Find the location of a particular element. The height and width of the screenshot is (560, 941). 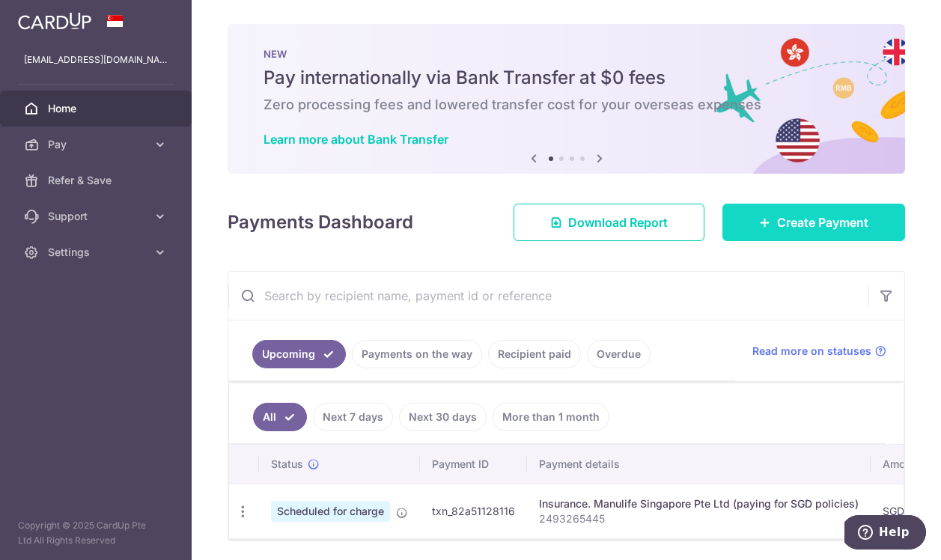

span: Home is located at coordinates (97, 108).